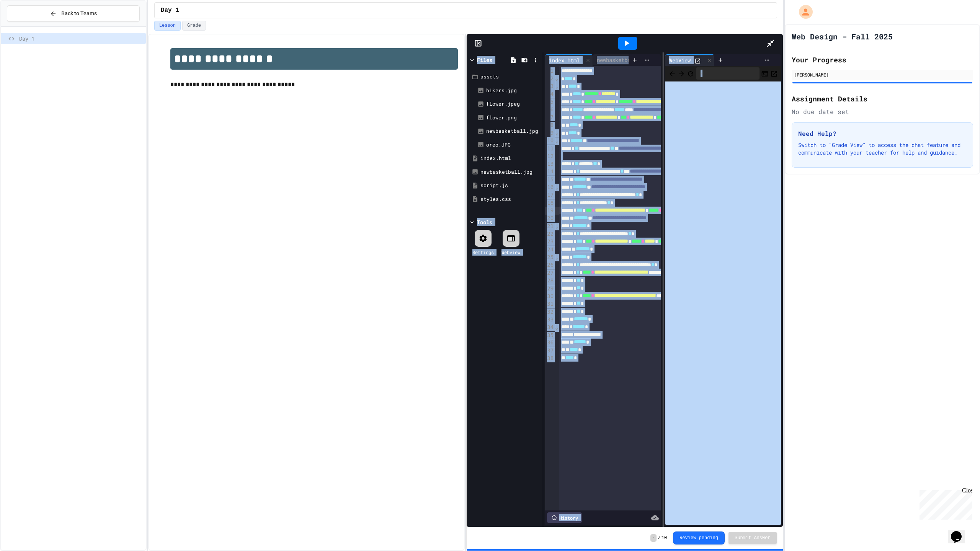  Describe the element at coordinates (73, 13) in the screenshot. I see `button: Back to Teams` at that location.